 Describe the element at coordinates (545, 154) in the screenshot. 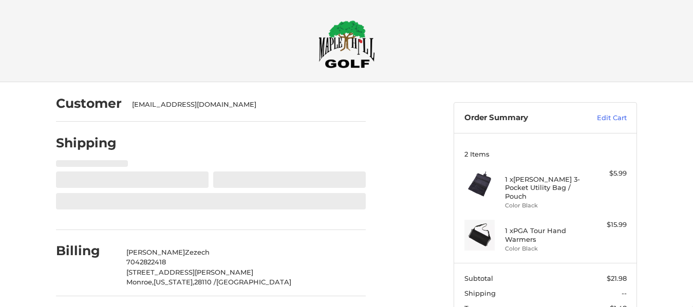

I see `h3: 2 Items` at that location.